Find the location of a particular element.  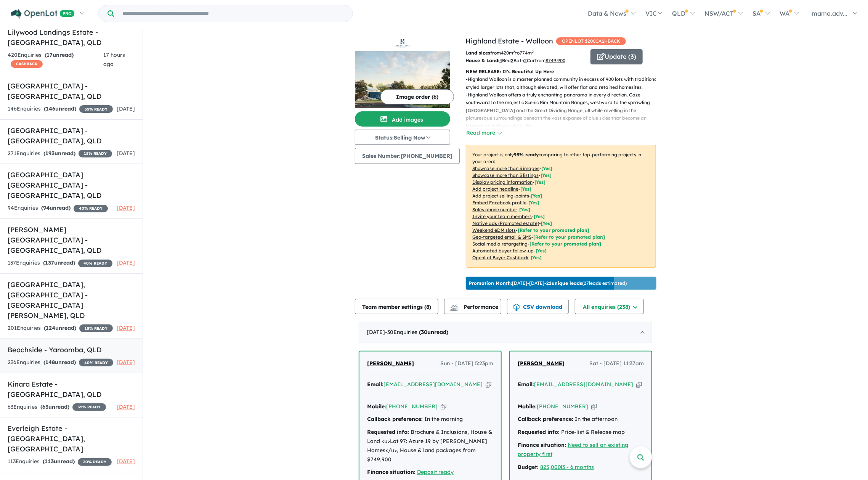

span: 63 is located at coordinates (45, 406).